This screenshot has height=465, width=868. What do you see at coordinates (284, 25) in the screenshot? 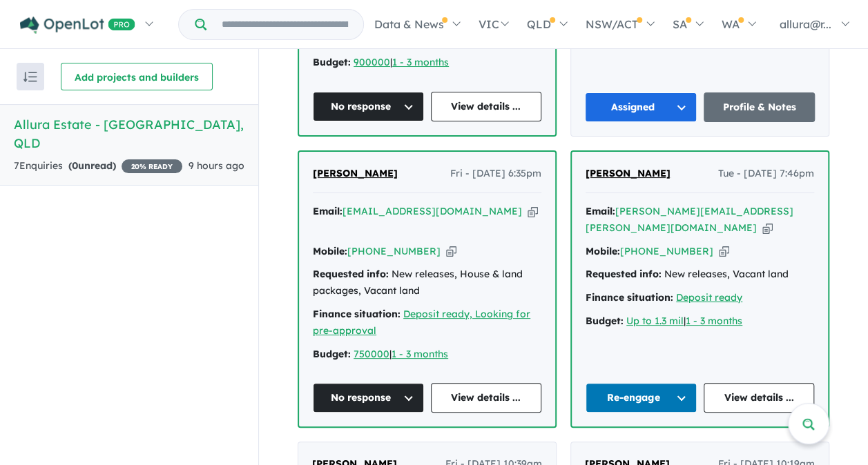
I see `input: Try estate name, suburb, builder or developer` at bounding box center [284, 25].